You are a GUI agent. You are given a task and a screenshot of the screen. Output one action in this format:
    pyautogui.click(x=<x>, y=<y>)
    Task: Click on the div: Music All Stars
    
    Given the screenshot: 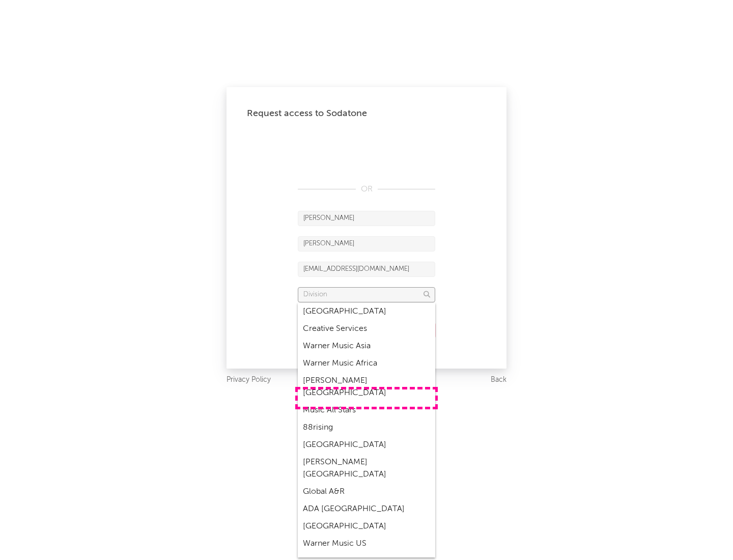 What is the action you would take?
    pyautogui.click(x=367, y=410)
    